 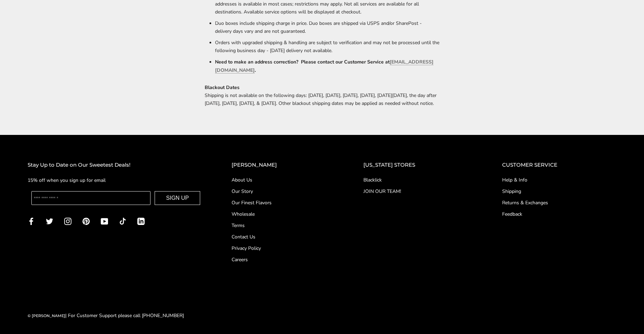 I want to click on a: TikTok, so click(x=123, y=221).